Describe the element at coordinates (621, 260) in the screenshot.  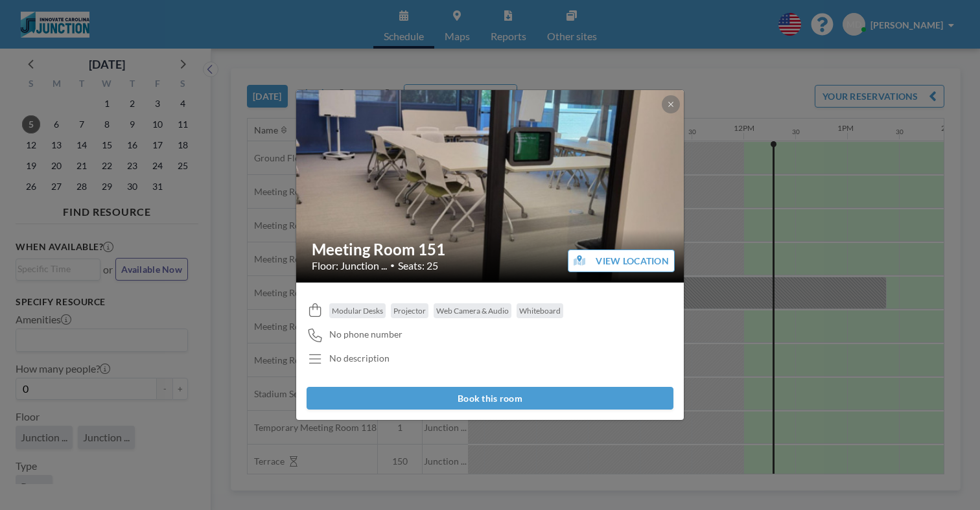
I see `button: VIEW LOCATION` at that location.